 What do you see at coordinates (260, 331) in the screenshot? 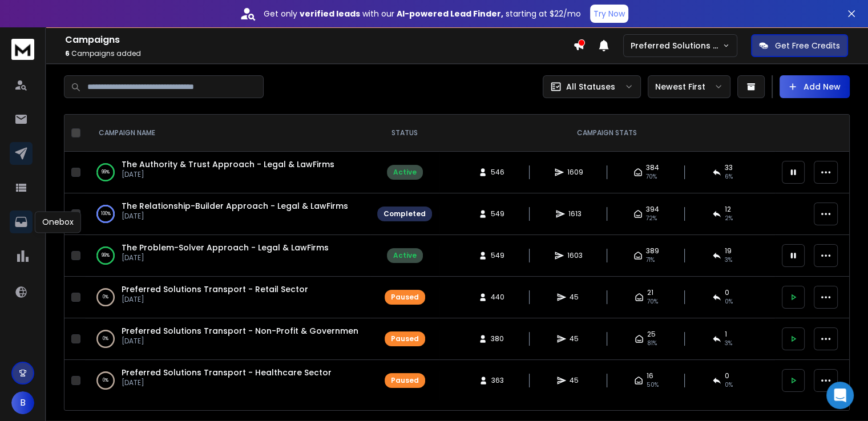
I see `span: Preferred Solutions Transport - Non-Profit & Governmental Sector` at bounding box center [260, 331].